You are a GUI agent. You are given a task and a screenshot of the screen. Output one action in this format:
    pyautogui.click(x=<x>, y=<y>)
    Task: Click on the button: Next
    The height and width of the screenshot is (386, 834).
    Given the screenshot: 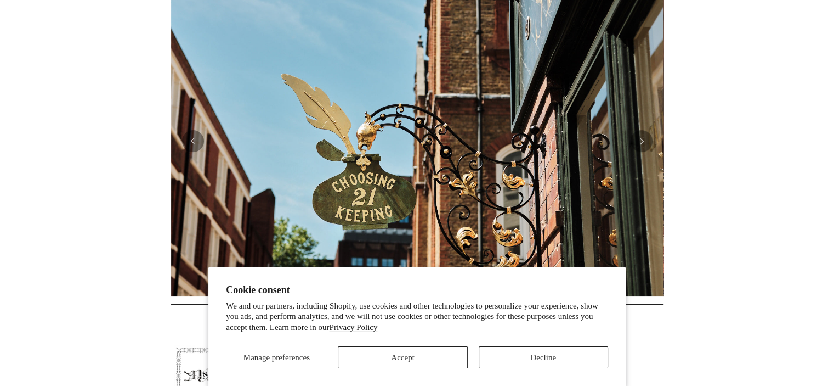 What is the action you would take?
    pyautogui.click(x=642, y=141)
    